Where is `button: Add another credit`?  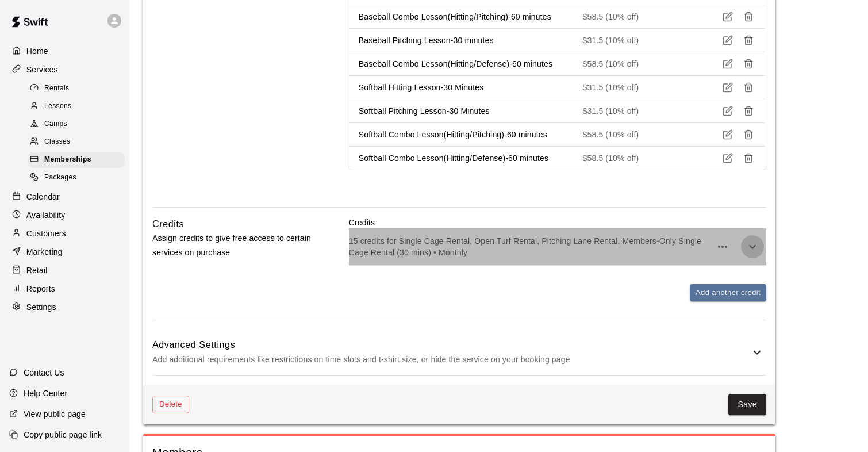 button: Add another credit is located at coordinates (728, 293).